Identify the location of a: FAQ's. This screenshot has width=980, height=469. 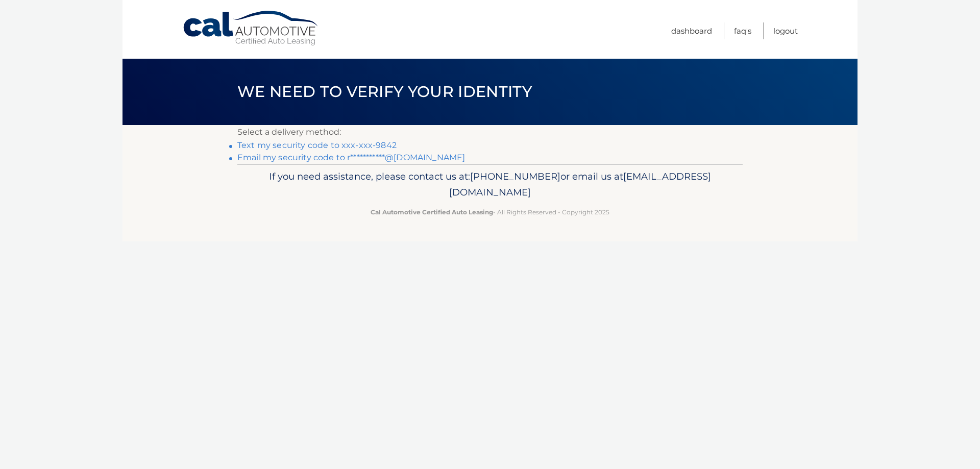
(742, 31).